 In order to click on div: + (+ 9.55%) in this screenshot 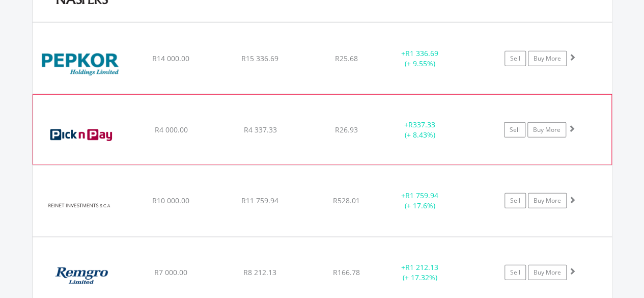, I will do `click(420, 59)`.